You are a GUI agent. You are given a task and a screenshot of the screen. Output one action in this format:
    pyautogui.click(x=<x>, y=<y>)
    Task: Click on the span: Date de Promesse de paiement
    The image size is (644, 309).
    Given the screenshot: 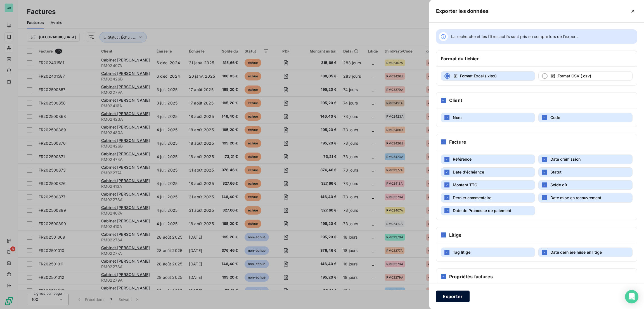 What is the action you would take?
    pyautogui.click(x=482, y=210)
    